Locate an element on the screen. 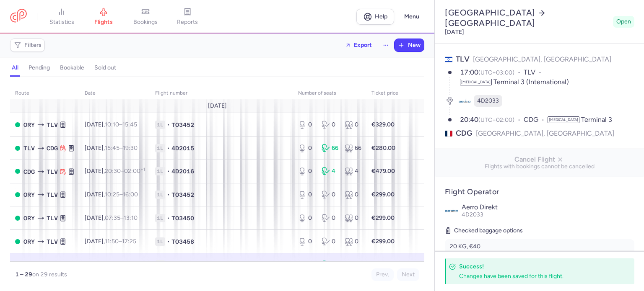  span: 4D2033 is located at coordinates (473, 214).